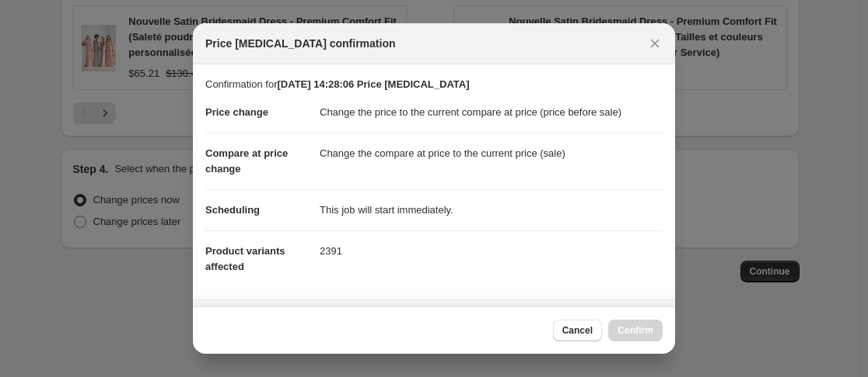  What do you see at coordinates (654, 44) in the screenshot?
I see `button: Close` at bounding box center [654, 44].